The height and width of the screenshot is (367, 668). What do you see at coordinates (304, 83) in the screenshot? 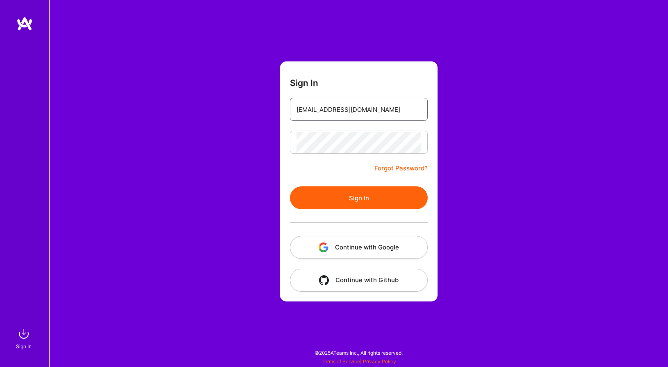
I see `h3: Sign In` at bounding box center [304, 83].